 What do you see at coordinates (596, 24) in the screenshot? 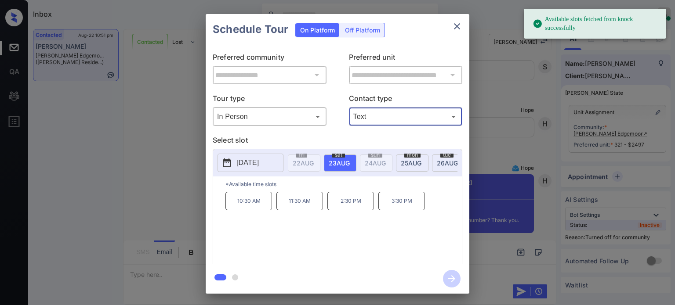
I see `div: Available slots fetched from knock successfully` at bounding box center [596, 24].